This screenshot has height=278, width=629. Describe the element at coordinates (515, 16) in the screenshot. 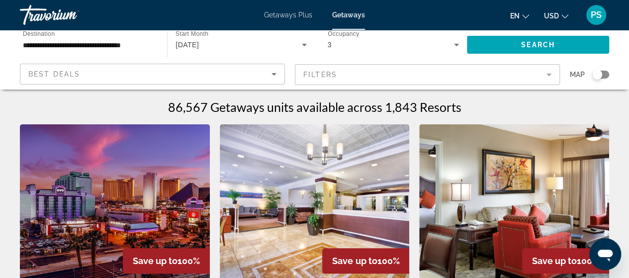

I see `span: en` at that location.